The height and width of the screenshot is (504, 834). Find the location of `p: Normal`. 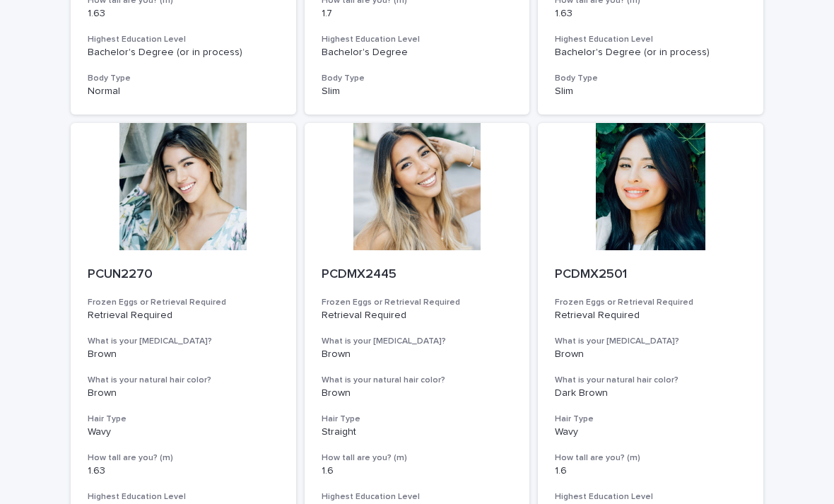

p: Normal is located at coordinates (183, 92).